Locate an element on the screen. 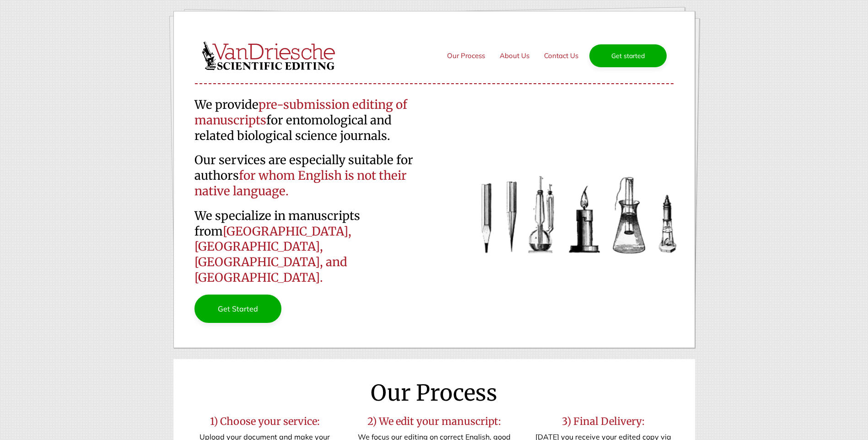 This screenshot has width=868, height=440. a: About Us is located at coordinates (514, 56).